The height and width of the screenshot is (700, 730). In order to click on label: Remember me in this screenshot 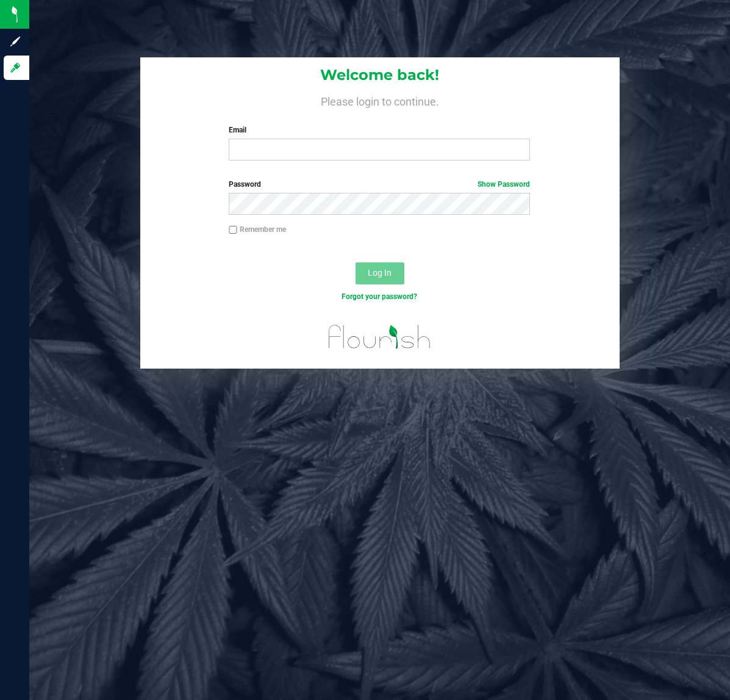, I will do `click(258, 229)`.